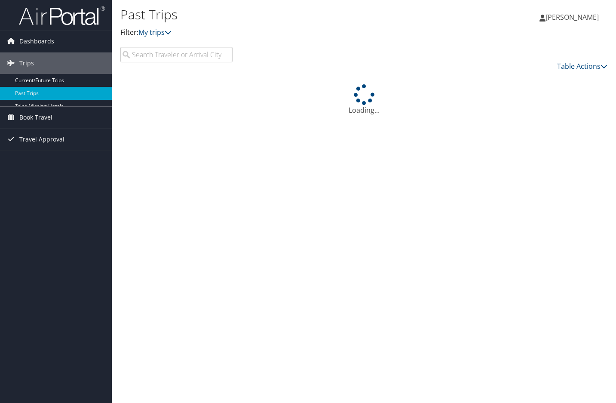  What do you see at coordinates (27, 63) in the screenshot?
I see `span: Trips` at bounding box center [27, 63].